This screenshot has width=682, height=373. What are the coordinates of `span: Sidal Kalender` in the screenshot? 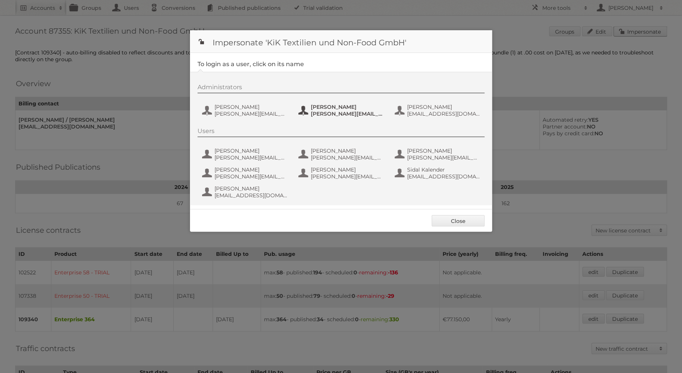 It's located at (444, 170).